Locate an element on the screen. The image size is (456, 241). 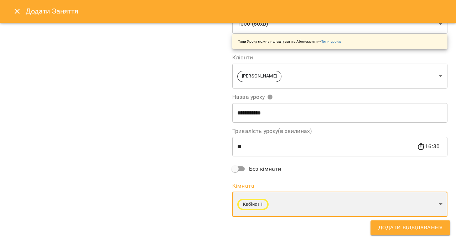
button: Додати Відвідування is located at coordinates (410, 228).